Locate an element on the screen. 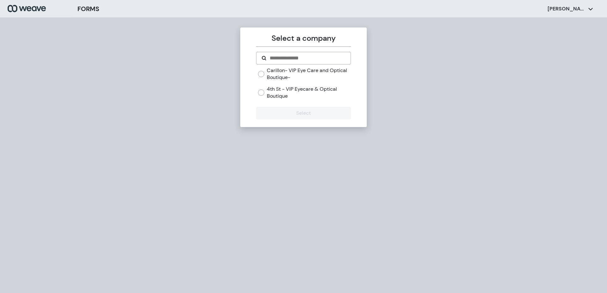  p: Select a company is located at coordinates (303, 38).